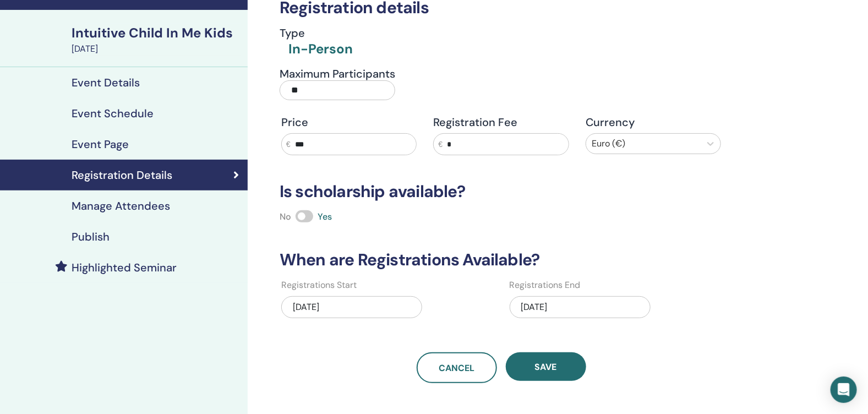  What do you see at coordinates (105, 82) in the screenshot?
I see `h4: Event Details` at bounding box center [105, 82].